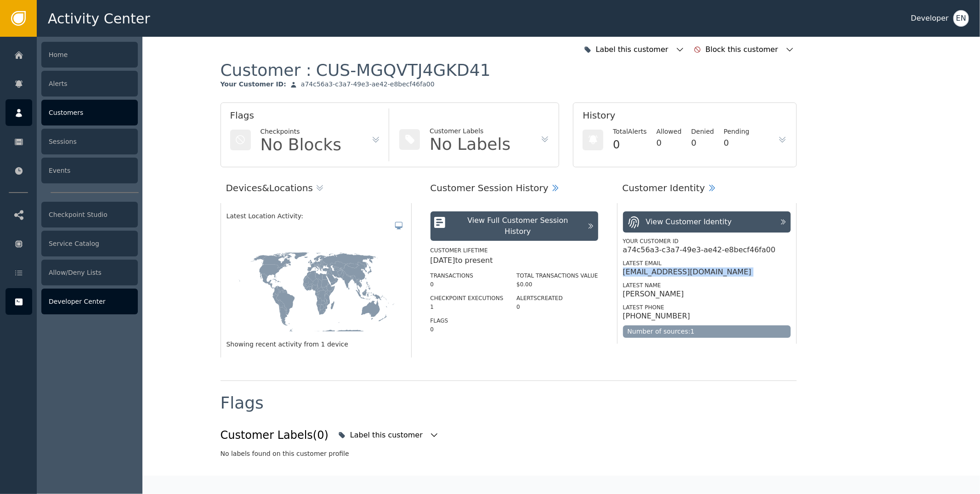  Describe the element at coordinates (707, 263) in the screenshot. I see `div: Latest Email` at that location.